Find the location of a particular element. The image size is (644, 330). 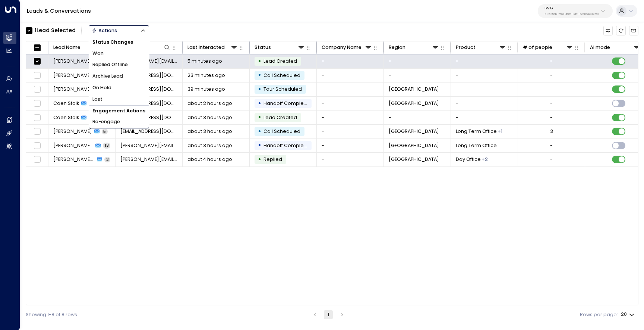

span: Replied Offline is located at coordinates (110, 64).